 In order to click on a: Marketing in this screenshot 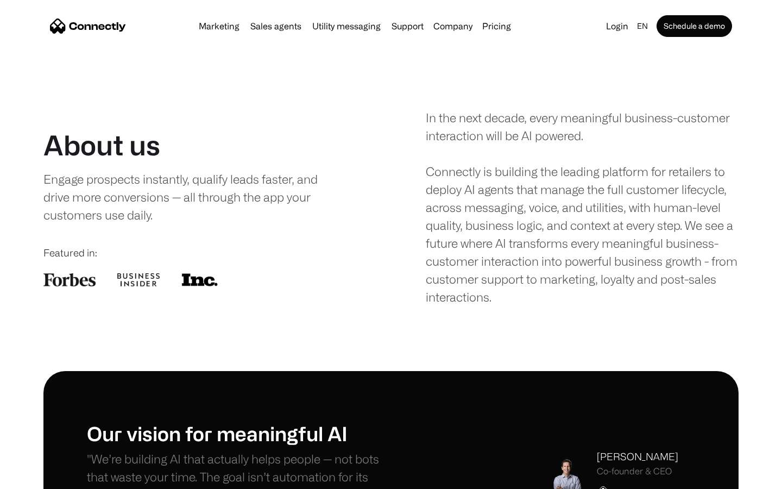, I will do `click(219, 26)`.